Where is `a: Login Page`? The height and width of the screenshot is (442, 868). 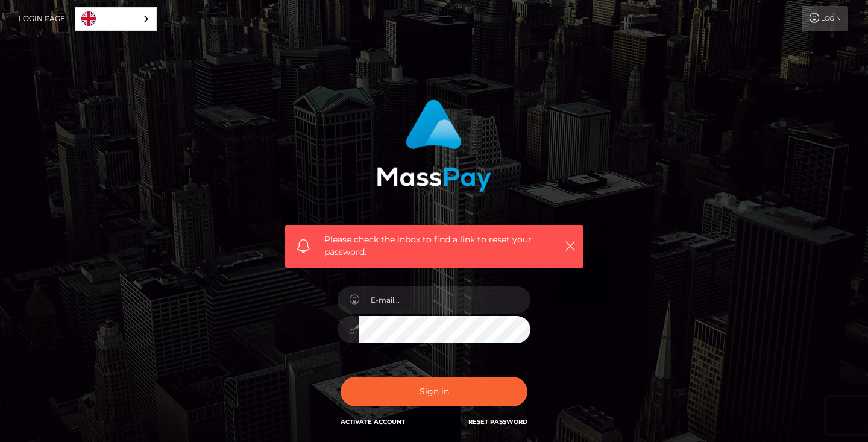
a: Login Page is located at coordinates (42, 19).